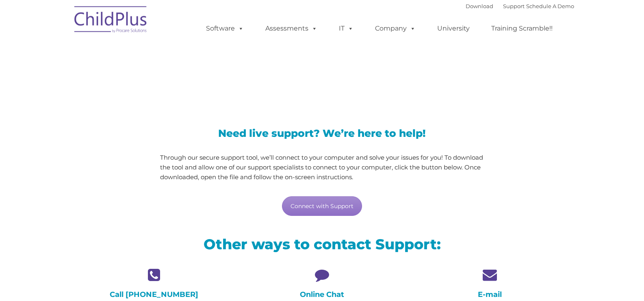 Image resolution: width=644 pixels, height=301 pixels. What do you see at coordinates (322, 294) in the screenshot?
I see `h4: Online Chat` at bounding box center [322, 294].